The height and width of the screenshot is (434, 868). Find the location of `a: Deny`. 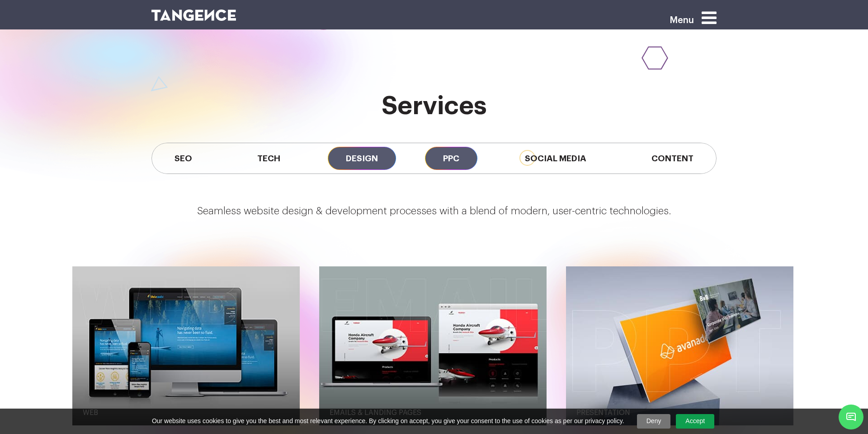

a: Deny is located at coordinates (653, 421).